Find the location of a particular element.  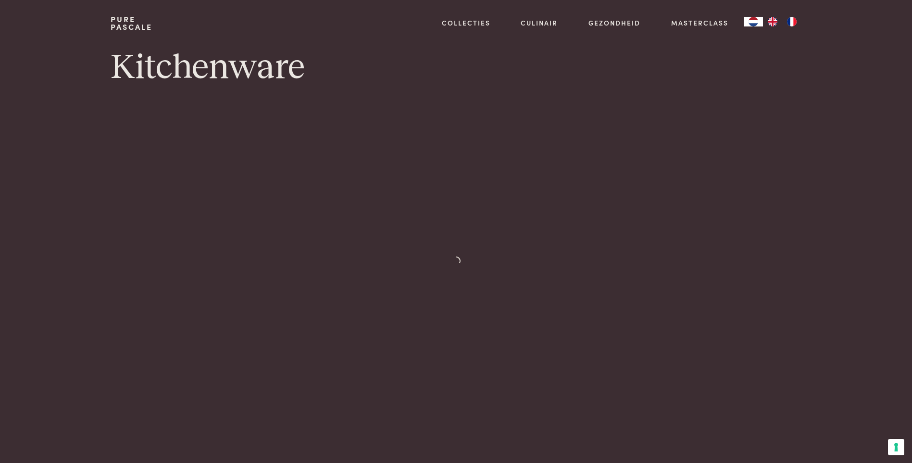

a: Gezondheid is located at coordinates (615, 23).